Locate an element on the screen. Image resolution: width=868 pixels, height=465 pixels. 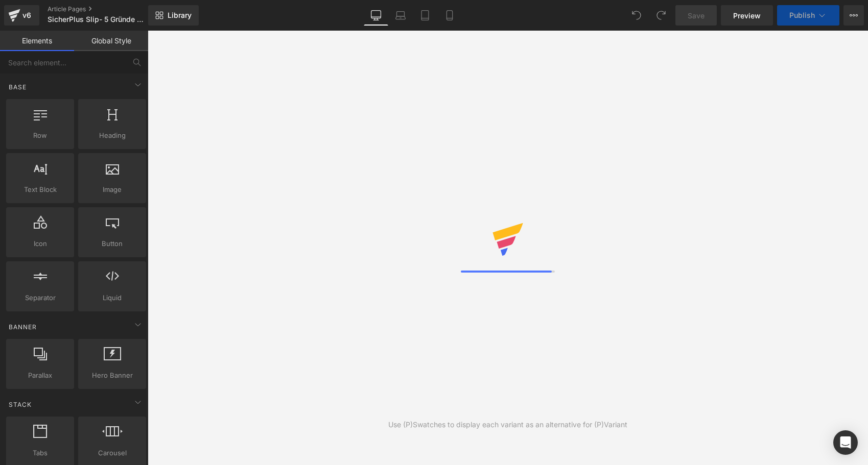
span: Save is located at coordinates (696, 15).